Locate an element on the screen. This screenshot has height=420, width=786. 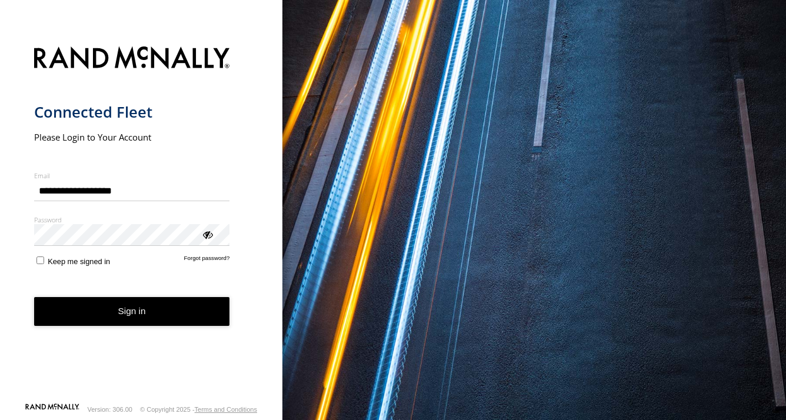
label: Email is located at coordinates (132, 175).